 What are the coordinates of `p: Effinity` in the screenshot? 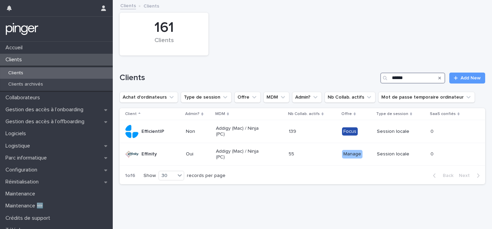 It's located at (149, 154).